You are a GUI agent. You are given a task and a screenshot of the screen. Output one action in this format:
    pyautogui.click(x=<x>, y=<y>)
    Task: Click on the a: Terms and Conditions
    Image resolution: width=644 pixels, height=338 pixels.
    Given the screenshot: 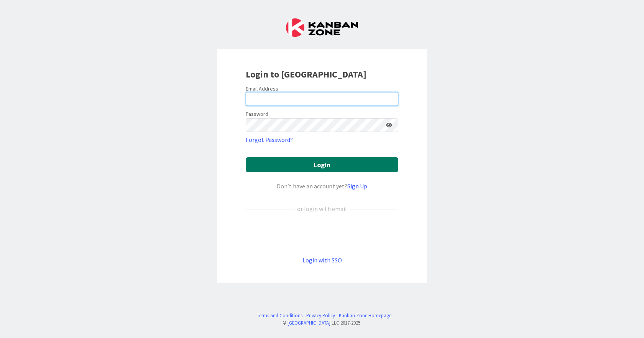 What is the action you would take?
    pyautogui.click(x=279, y=315)
    